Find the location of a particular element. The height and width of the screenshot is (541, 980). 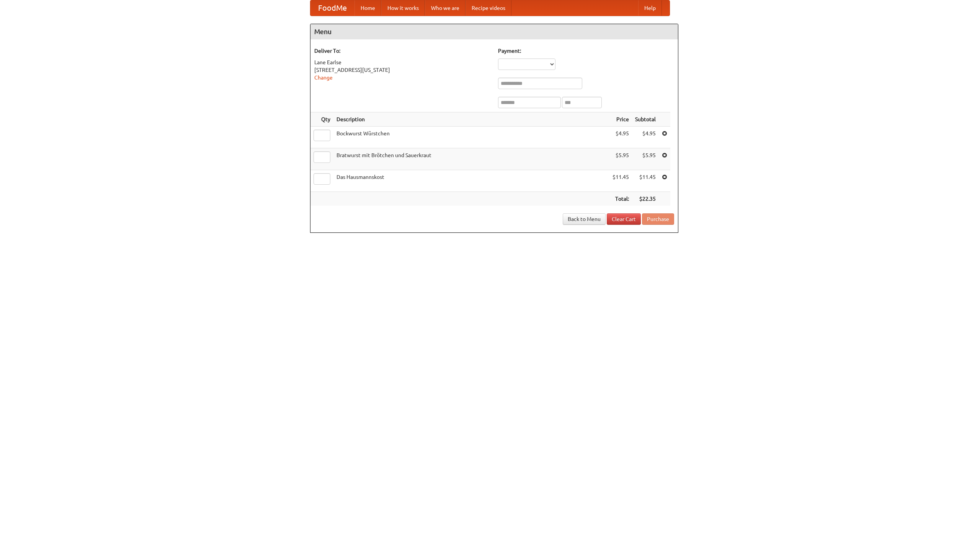

h5: Payment: is located at coordinates (586, 51).